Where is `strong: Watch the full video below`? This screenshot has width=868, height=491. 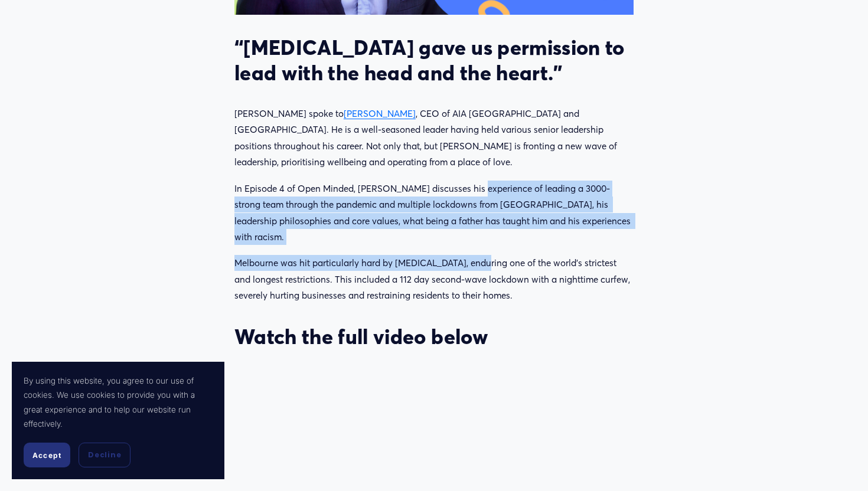
strong: Watch the full video below is located at coordinates (361, 337).